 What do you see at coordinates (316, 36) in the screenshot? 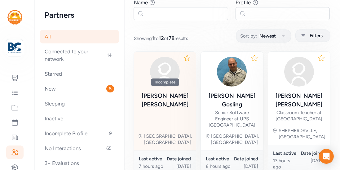
I see `span: Filters` at bounding box center [316, 36].